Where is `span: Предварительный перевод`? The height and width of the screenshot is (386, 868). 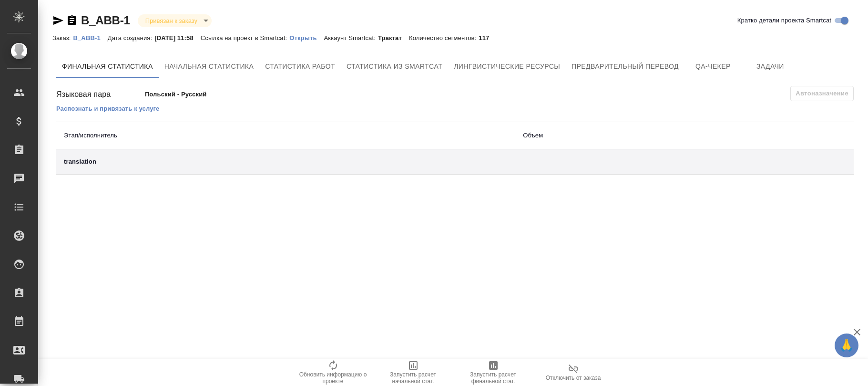
span: Предварительный перевод is located at coordinates (625, 67).